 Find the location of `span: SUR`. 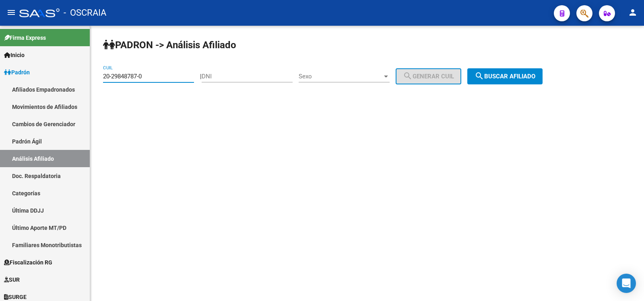

span: SUR is located at coordinates (12, 280).